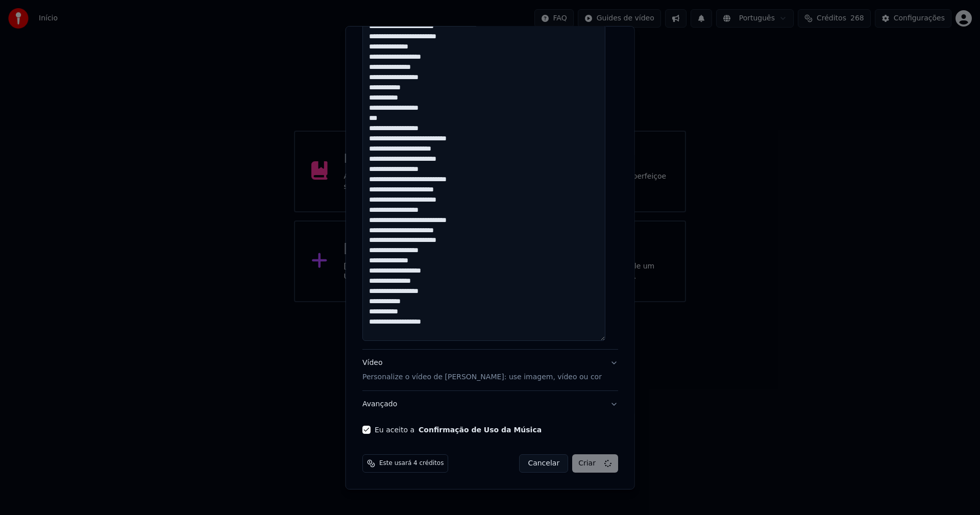 Image resolution: width=980 pixels, height=515 pixels. What do you see at coordinates (458, 430) in the screenshot?
I see `label: Eu aceito a` at bounding box center [458, 430].